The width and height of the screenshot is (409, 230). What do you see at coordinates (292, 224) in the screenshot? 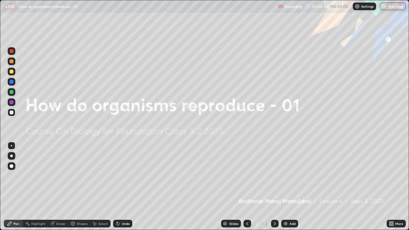
I see `div: Add` at bounding box center [292, 224].